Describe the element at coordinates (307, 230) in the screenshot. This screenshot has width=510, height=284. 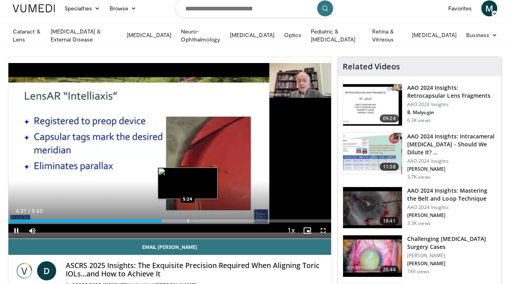
I see `button: Enable picture-in-picture mode` at that location.